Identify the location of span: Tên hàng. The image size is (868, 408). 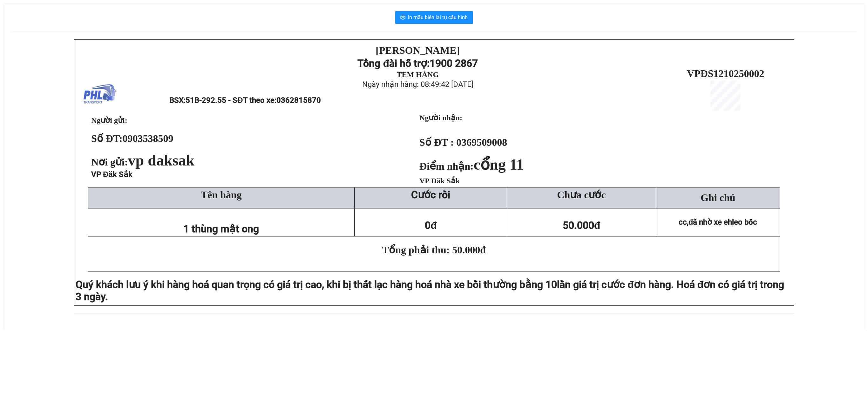
(221, 194).